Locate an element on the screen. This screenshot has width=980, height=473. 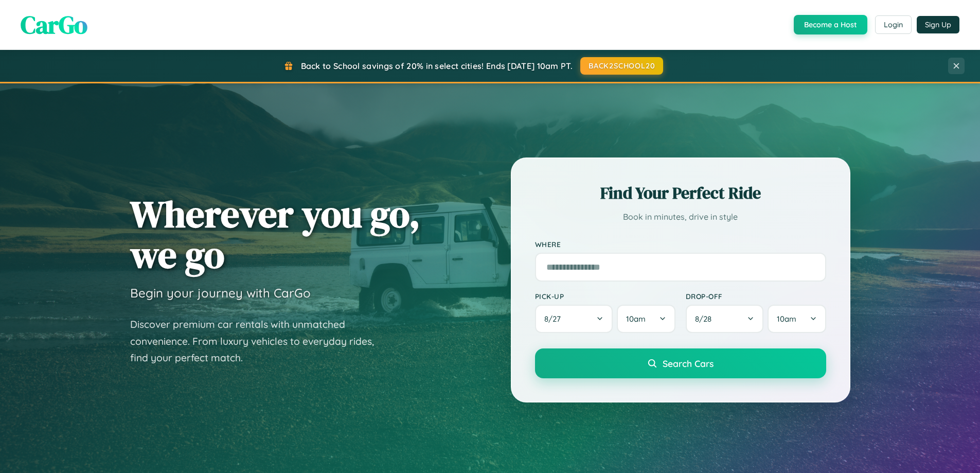
label: Pick-up is located at coordinates (605, 296).